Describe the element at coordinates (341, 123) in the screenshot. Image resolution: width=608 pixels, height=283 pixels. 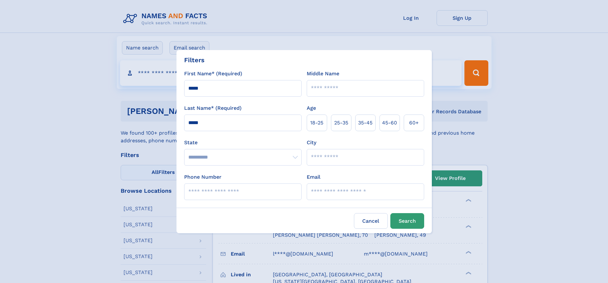
I see `span: 25‑35` at that location.